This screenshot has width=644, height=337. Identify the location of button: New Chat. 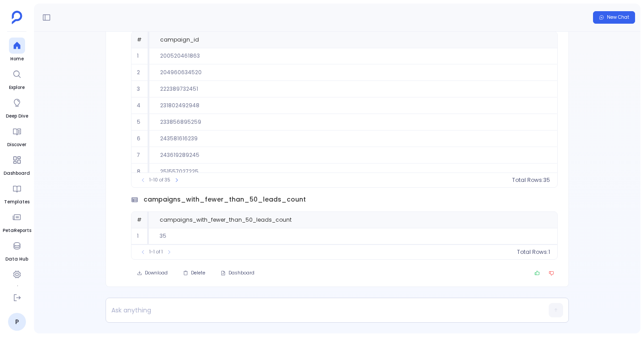
(614, 18).